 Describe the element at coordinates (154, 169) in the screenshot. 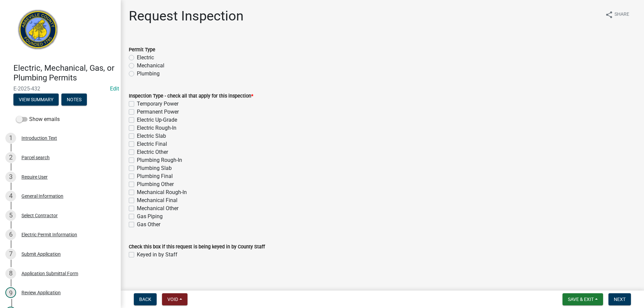

I see `label: Plumbing Slab` at that location.